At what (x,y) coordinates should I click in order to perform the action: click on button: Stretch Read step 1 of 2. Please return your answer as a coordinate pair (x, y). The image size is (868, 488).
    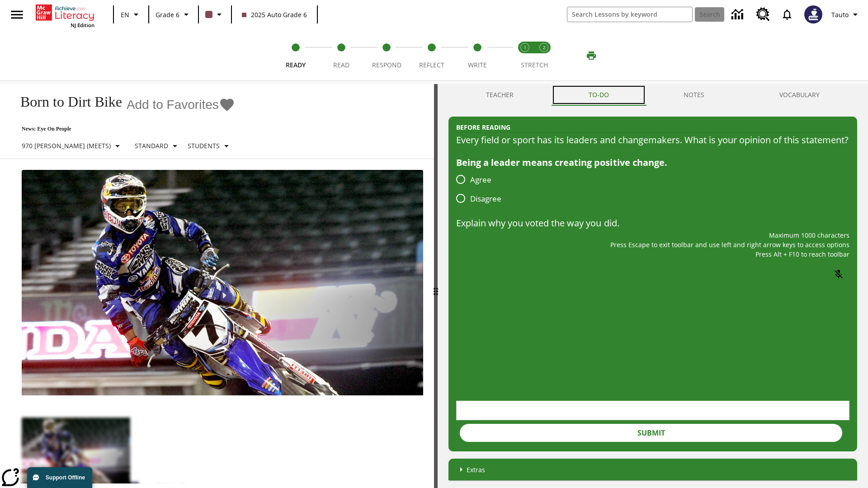
    Looking at the image, I should click on (525, 55).